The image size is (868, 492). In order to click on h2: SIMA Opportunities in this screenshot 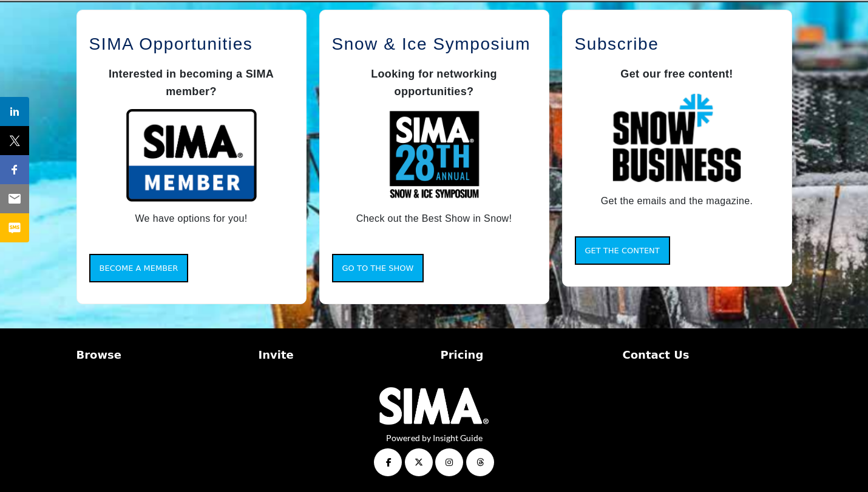, I will do `click(191, 45)`.